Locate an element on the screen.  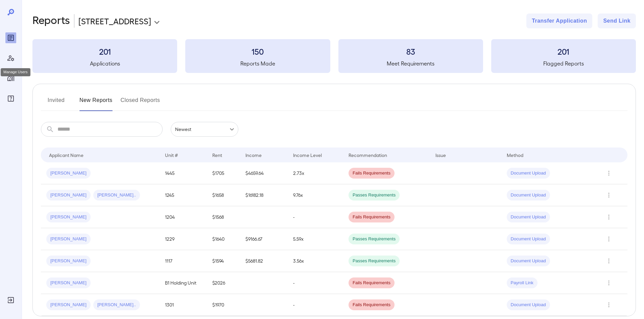
div: Newest is located at coordinates (204, 129).